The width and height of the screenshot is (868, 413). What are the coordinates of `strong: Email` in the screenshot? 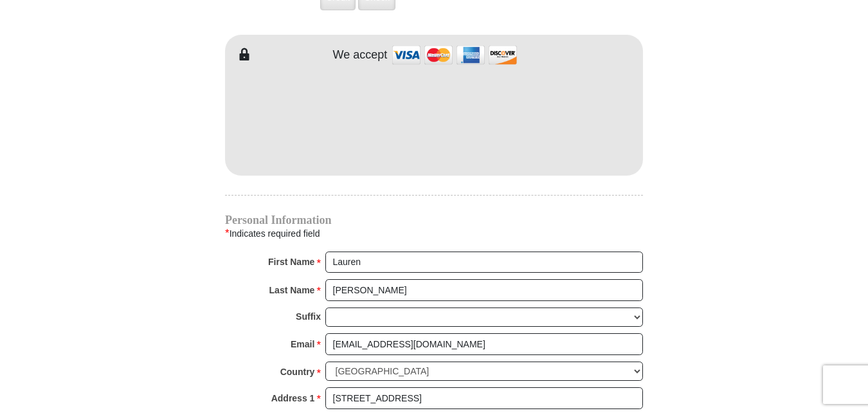 It's located at (302, 344).